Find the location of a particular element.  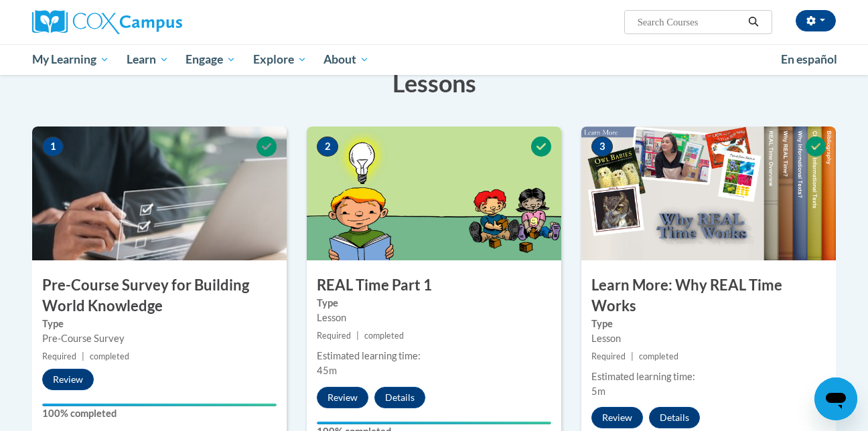

span: 45m is located at coordinates (327, 370).